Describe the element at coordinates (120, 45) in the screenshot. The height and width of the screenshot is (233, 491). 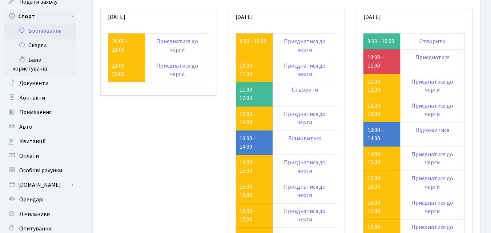
I see `a: 20:00 - 21:00` at that location.